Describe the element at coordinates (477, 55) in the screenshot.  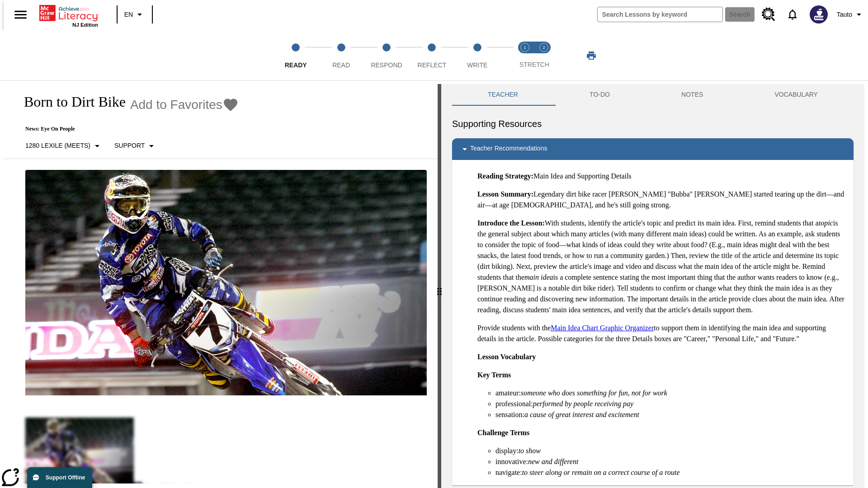
I see `button: Write step 5 of 5` at that location.